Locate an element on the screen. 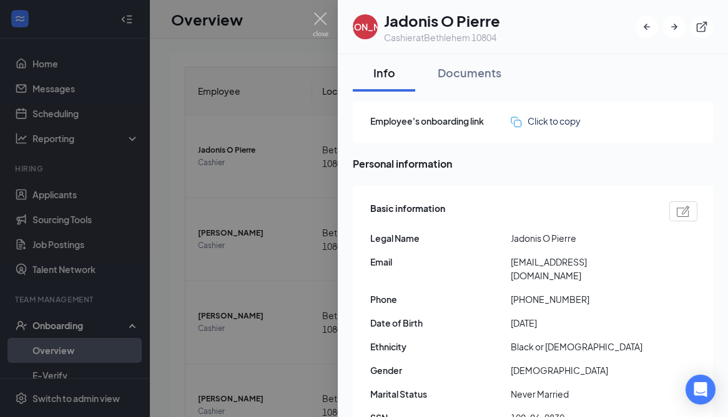 The height and width of the screenshot is (417, 728). div: Open Intercom Messenger is located at coordinates (700, 390).